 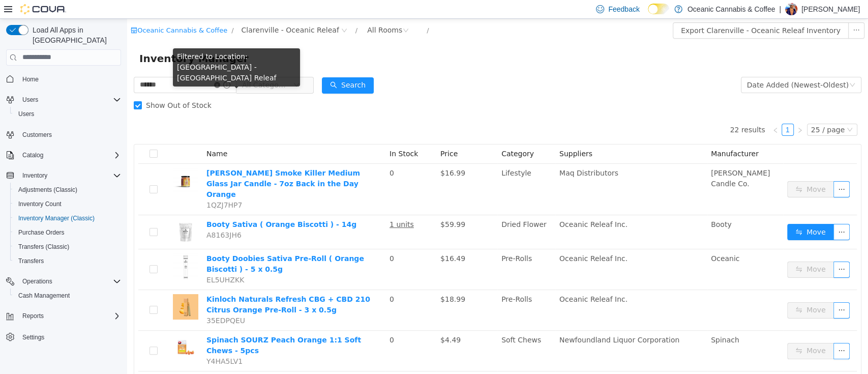 I want to click on span: Name, so click(x=89, y=135).